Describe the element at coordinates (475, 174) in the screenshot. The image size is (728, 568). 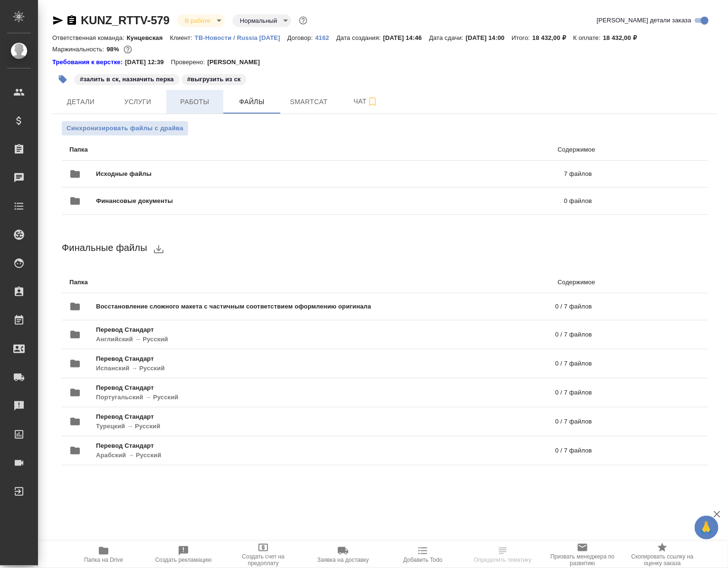
I see `p: 7 файлов` at that location.